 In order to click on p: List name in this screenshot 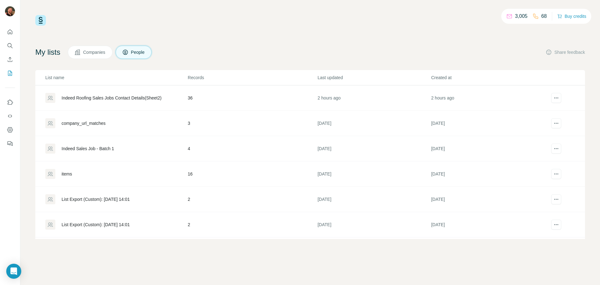, I will do `click(116, 77)`.